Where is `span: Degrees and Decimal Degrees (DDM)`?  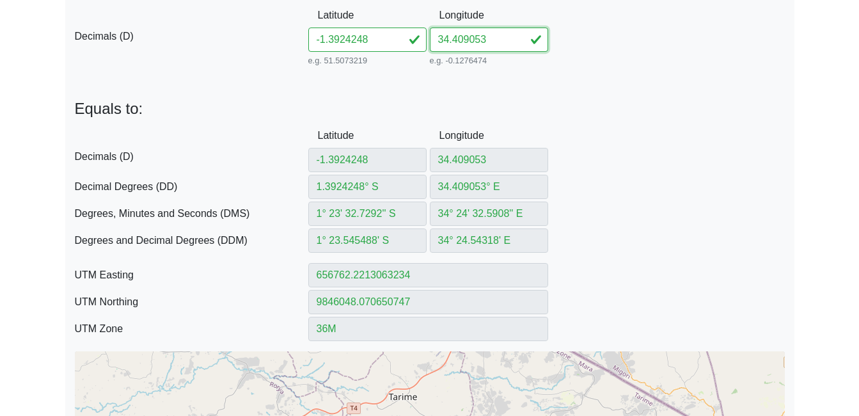 span: Degrees and Decimal Degrees (DDM) is located at coordinates (191, 241).